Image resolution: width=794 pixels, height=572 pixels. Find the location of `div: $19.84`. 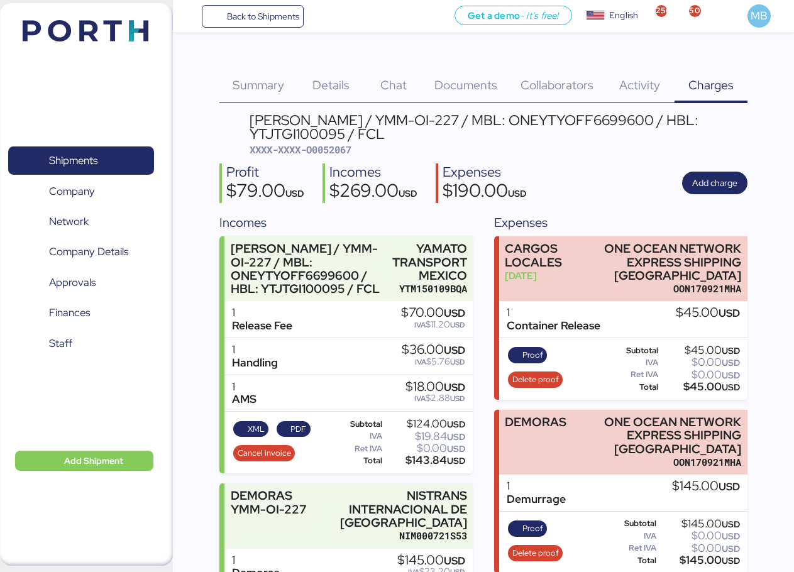

div: $19.84 is located at coordinates (425, 436).